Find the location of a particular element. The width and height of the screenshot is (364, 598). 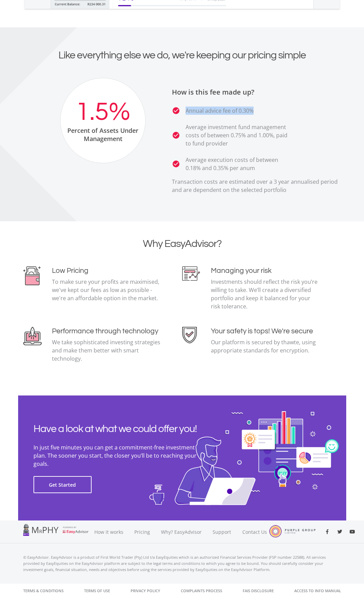

a: Why? EasyAdvisor is located at coordinates (182, 532).